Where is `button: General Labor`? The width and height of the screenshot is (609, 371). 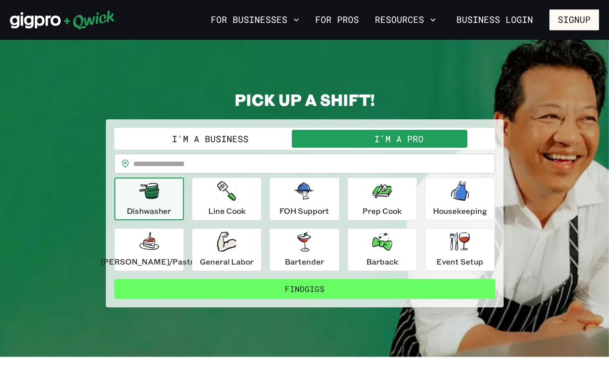 button: General Labor is located at coordinates (227, 250).